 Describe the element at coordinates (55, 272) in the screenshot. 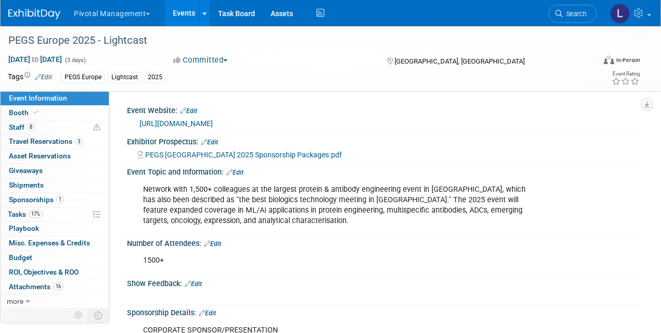

I see `a: ROI, Objectives & ROO` at that location.